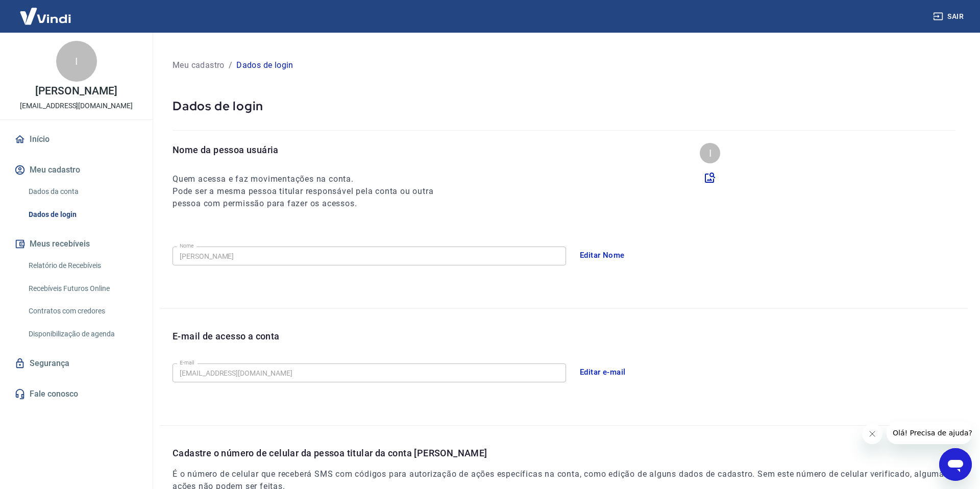 The height and width of the screenshot is (489, 980). What do you see at coordinates (312, 149) in the screenshot?
I see `p: Nome da pessoa usuária` at bounding box center [312, 149].